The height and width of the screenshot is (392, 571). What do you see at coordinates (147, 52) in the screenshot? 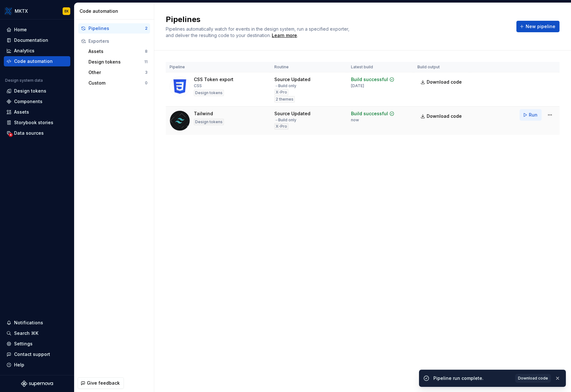
I see `div: 8` at bounding box center [147, 52].